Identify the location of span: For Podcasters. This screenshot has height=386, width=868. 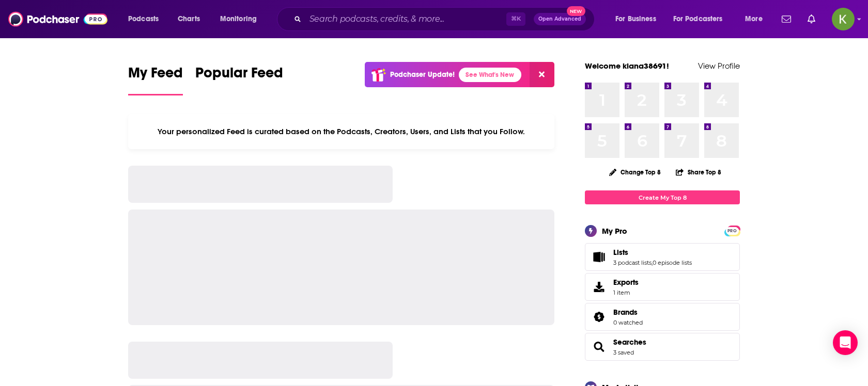
(698, 19).